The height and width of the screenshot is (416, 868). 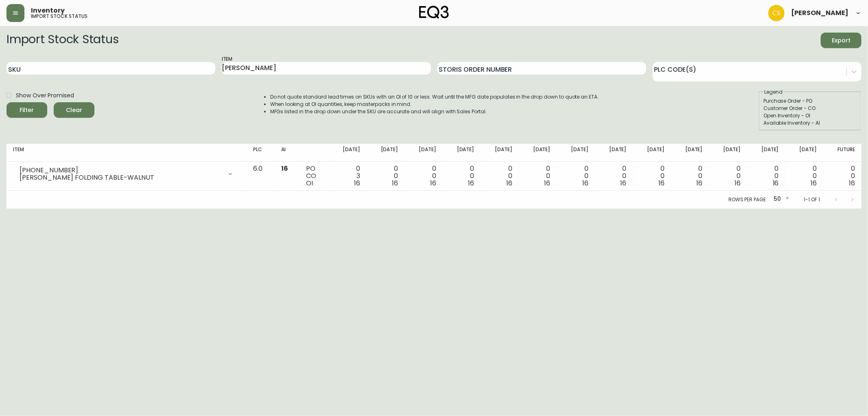 What do you see at coordinates (842, 40) in the screenshot?
I see `button: Export` at bounding box center [842, 40].